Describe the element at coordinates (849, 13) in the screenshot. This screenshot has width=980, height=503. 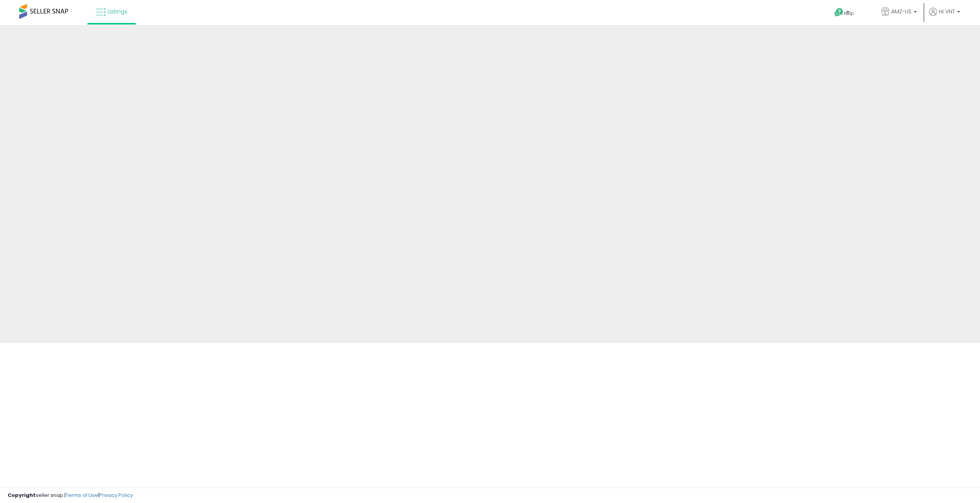
I see `a: Help` at that location.